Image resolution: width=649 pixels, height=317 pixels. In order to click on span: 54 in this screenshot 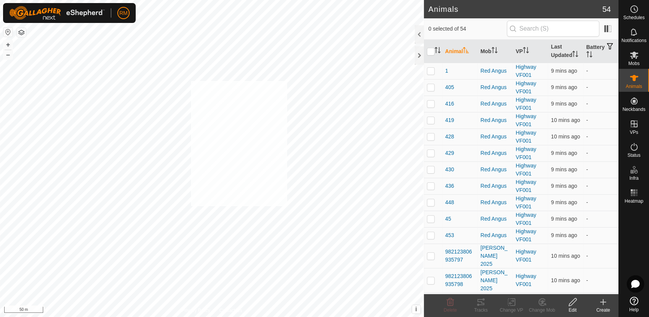, I will do `click(607, 9)`.